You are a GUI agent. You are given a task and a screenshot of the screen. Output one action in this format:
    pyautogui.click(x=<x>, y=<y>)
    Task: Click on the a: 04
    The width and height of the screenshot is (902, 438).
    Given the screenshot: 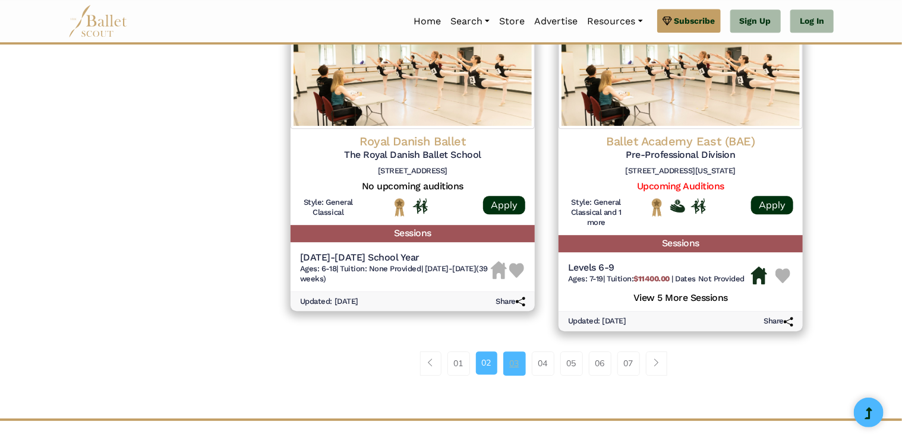 What is the action you would take?
    pyautogui.click(x=543, y=364)
    